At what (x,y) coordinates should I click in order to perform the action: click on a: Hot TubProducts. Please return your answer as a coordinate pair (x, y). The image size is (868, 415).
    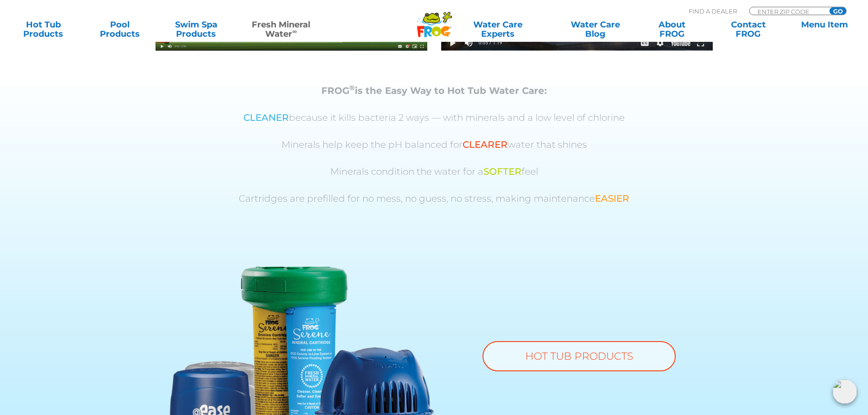
    Looking at the image, I should click on (43, 29).